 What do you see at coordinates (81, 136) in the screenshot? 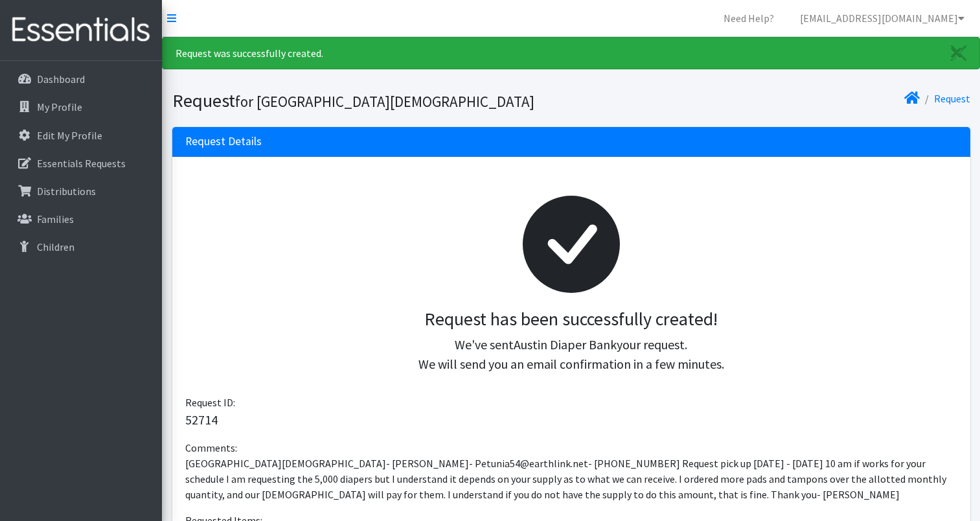
I see `a: Edit My Profile` at bounding box center [81, 136].